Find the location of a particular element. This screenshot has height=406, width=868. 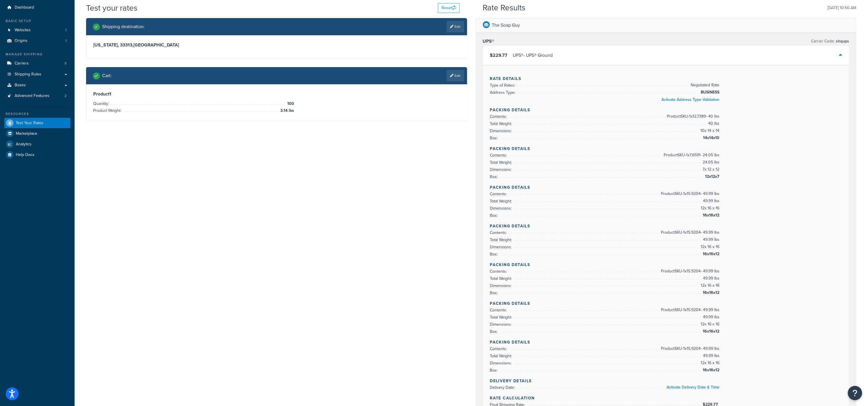

li: Marketplace is located at coordinates (37, 134).